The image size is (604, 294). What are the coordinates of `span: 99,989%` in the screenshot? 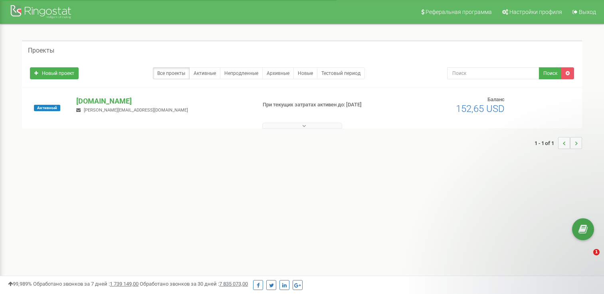 It's located at (20, 284).